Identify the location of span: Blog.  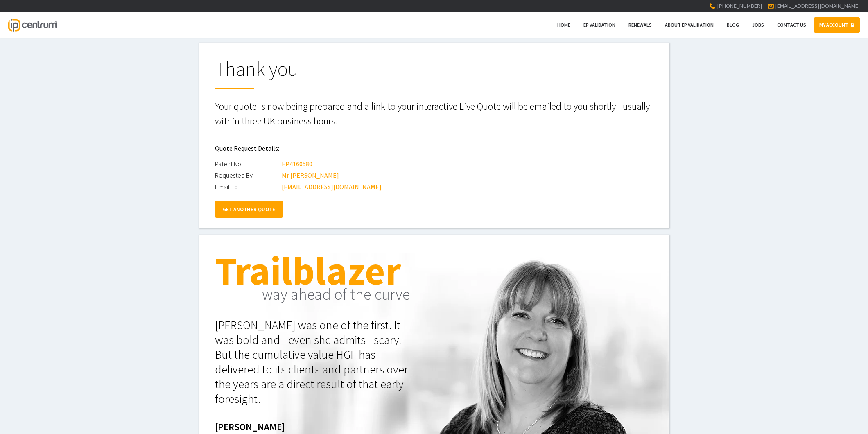
(733, 25).